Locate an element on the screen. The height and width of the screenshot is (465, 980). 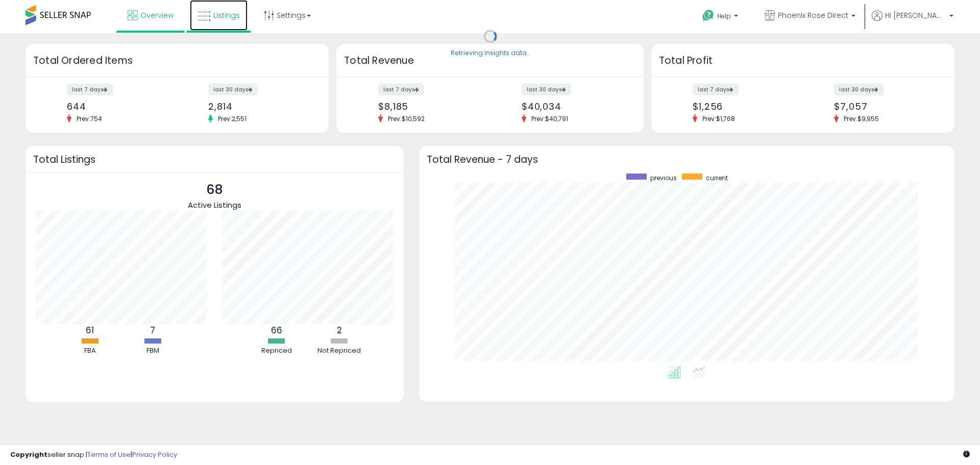
div: FBM is located at coordinates (153, 350).